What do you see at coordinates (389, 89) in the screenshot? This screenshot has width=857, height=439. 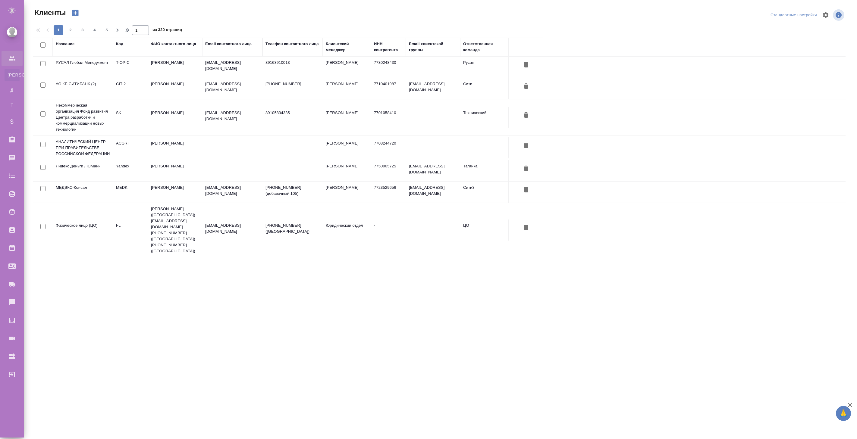 I see `td: 7710401987` at bounding box center [389, 89].